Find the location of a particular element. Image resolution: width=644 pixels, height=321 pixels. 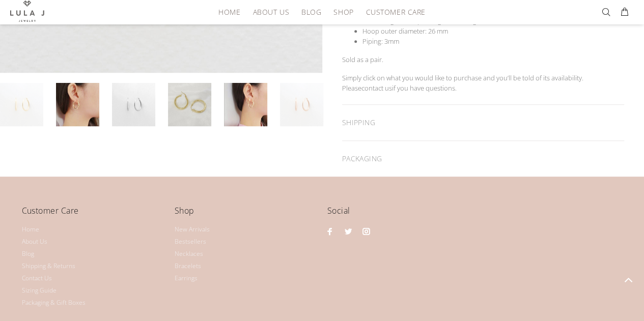

h4: Social is located at coordinates (475, 214).